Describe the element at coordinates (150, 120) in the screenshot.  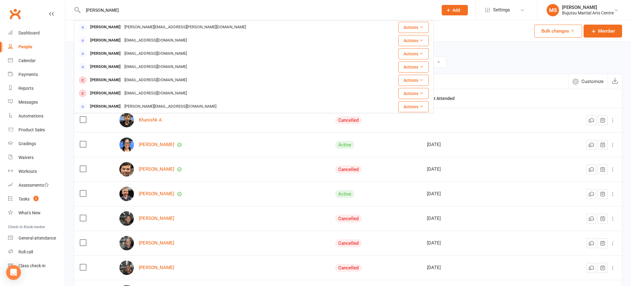
I see `a: Khanishk A` at that location.